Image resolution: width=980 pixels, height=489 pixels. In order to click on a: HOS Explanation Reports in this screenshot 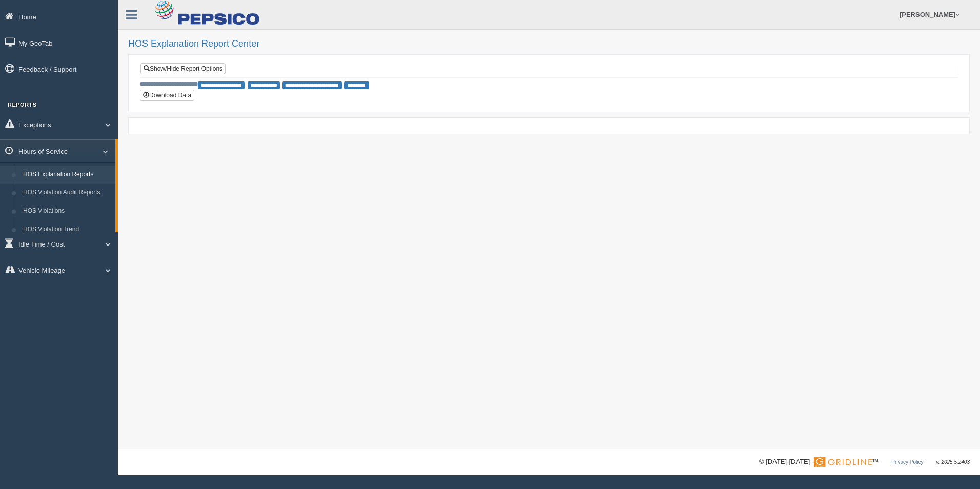, I will do `click(67, 175)`.